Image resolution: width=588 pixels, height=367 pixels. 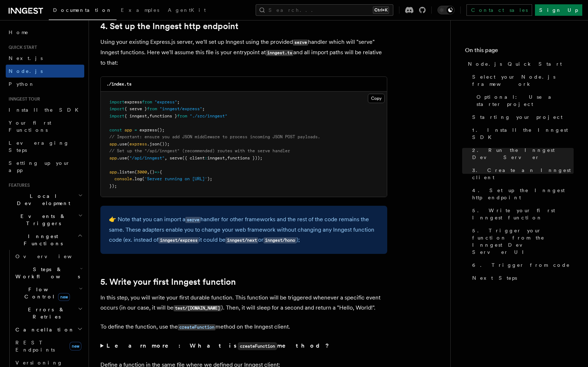 What do you see at coordinates (48, 256) in the screenshot?
I see `a: Overview` at bounding box center [48, 256].